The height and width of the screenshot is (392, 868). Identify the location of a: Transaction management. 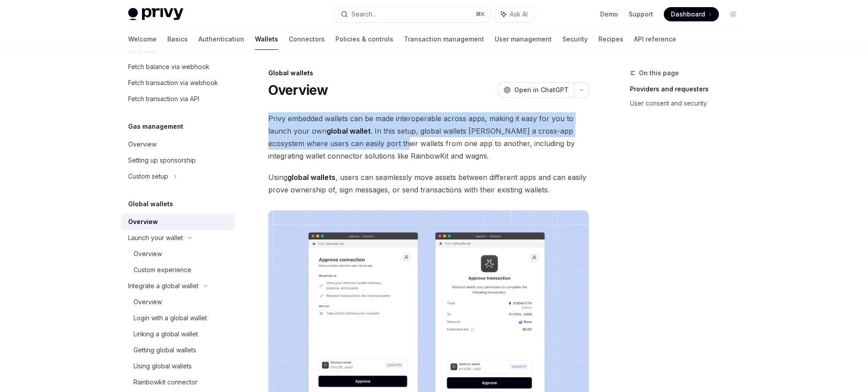
(444, 39).